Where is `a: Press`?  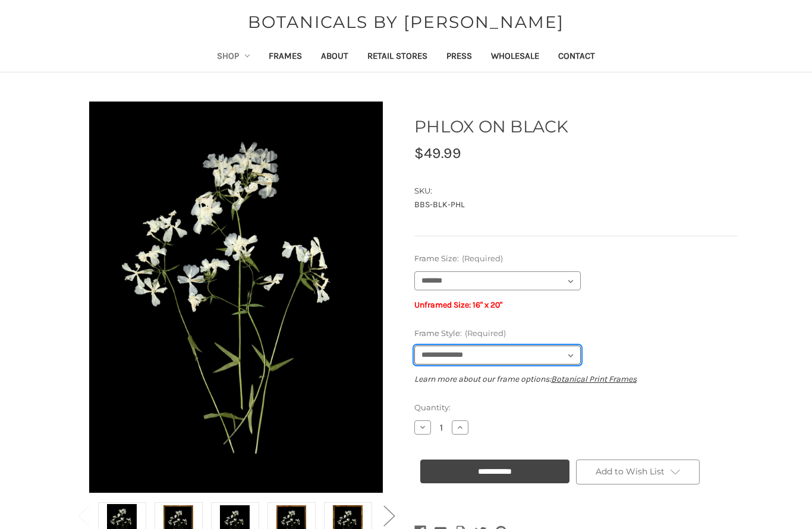 a: Press is located at coordinates (459, 57).